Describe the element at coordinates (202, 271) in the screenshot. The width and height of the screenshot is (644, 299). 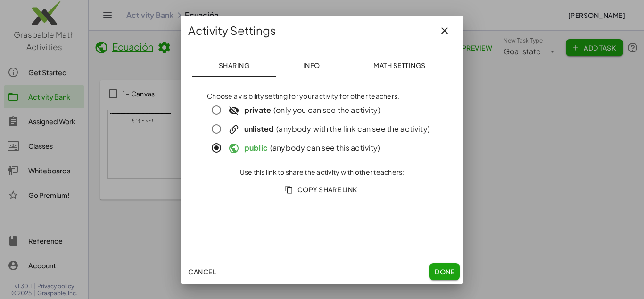
I see `button: Cancel` at that location.